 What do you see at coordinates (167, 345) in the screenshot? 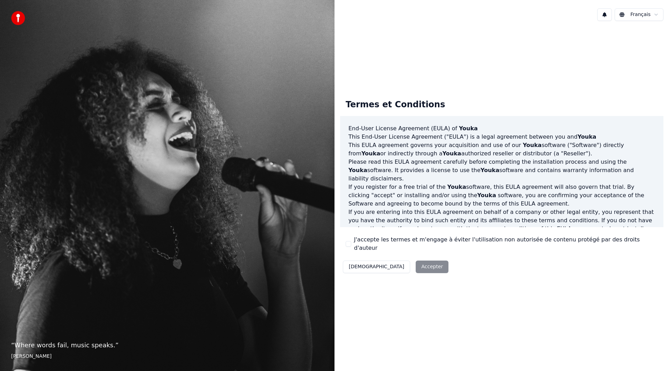
I see `p: “ Where words fail, music speaks. ”` at bounding box center [167, 345].